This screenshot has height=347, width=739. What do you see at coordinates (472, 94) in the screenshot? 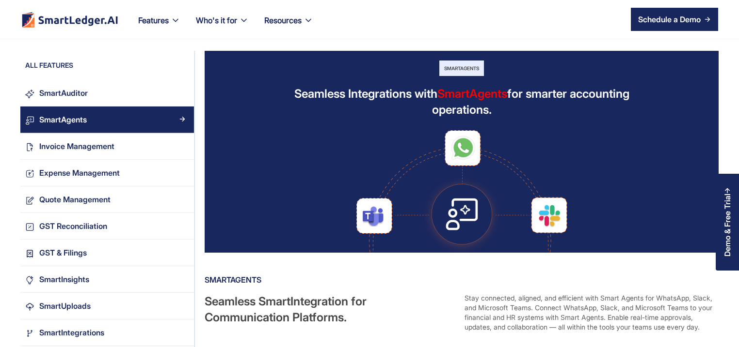
I see `span: SmartAgents` at bounding box center [472, 94].